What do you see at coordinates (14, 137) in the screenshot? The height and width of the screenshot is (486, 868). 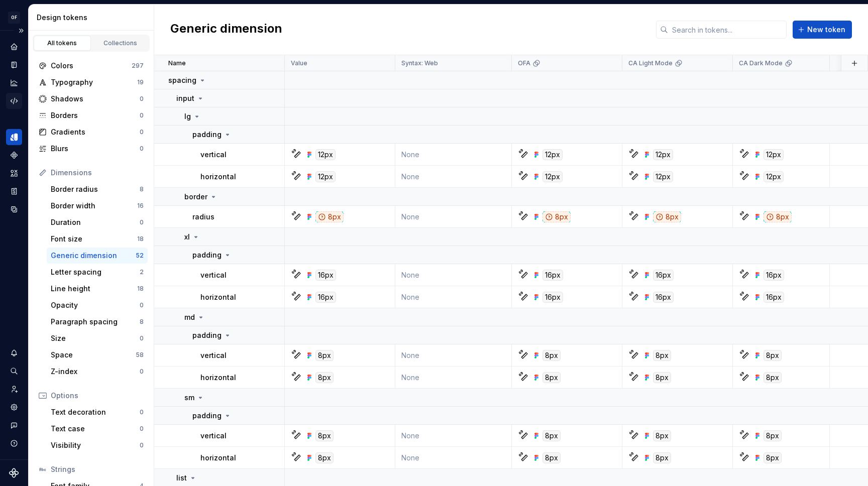 I see `a: Design tokens` at bounding box center [14, 137].